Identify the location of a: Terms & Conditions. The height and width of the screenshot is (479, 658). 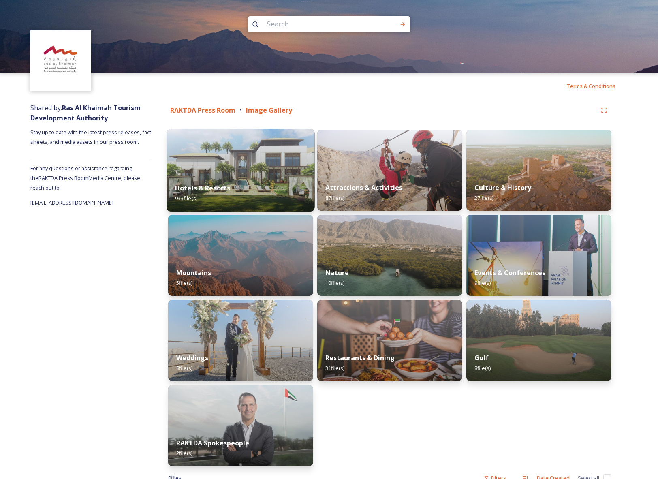
(597, 86).